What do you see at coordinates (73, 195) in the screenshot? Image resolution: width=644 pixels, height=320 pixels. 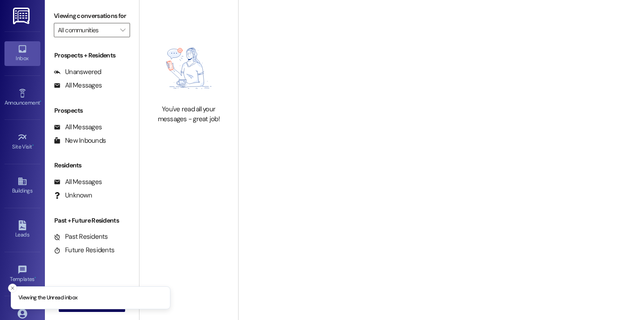 I see `div: Unknown` at bounding box center [73, 195].